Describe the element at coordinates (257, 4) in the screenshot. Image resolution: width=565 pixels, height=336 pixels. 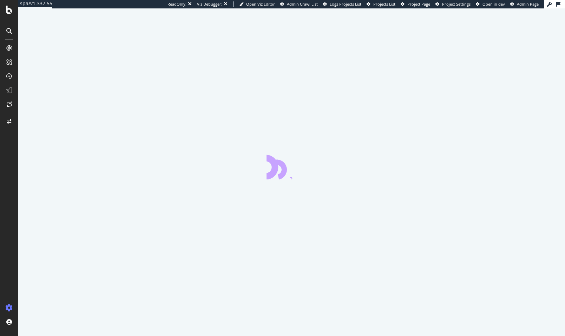
I see `a: Open Viz Editor` at that location.